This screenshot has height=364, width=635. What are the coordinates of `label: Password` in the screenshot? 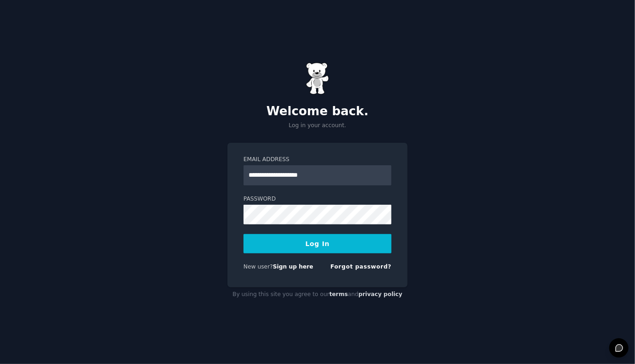 It's located at (317, 199).